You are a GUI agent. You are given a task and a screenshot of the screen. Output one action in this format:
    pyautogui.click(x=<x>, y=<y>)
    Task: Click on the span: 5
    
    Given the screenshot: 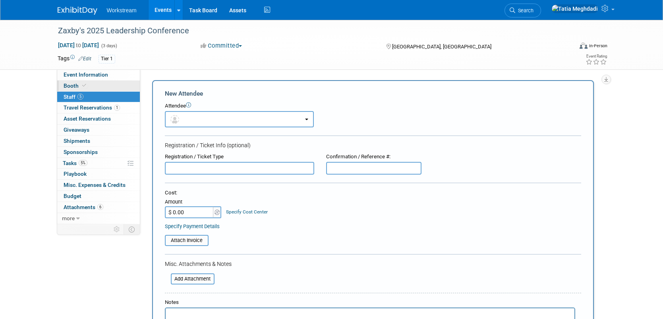 What is the action you would take?
    pyautogui.click(x=80, y=97)
    